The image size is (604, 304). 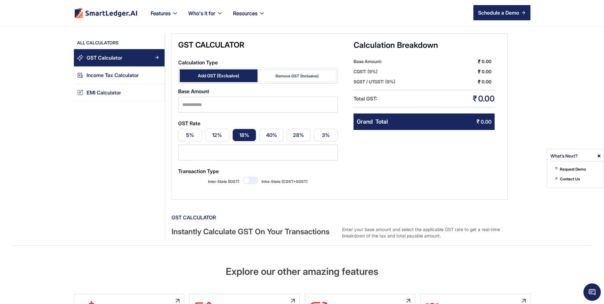 I want to click on a: 3%, so click(x=326, y=135).